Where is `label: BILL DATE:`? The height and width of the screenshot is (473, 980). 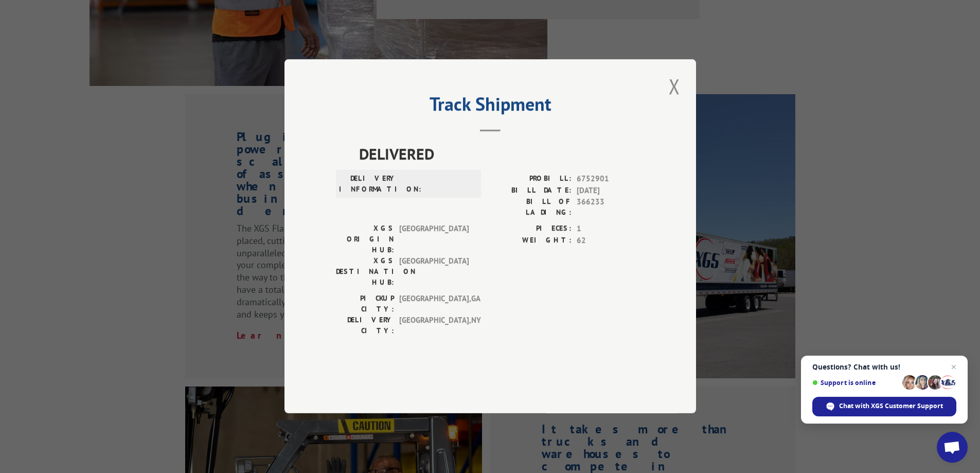 label: BILL DATE: is located at coordinates (531, 190).